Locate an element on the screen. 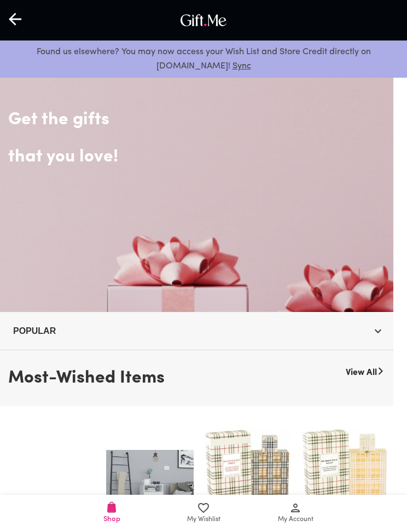  a: My Account is located at coordinates (295, 513).